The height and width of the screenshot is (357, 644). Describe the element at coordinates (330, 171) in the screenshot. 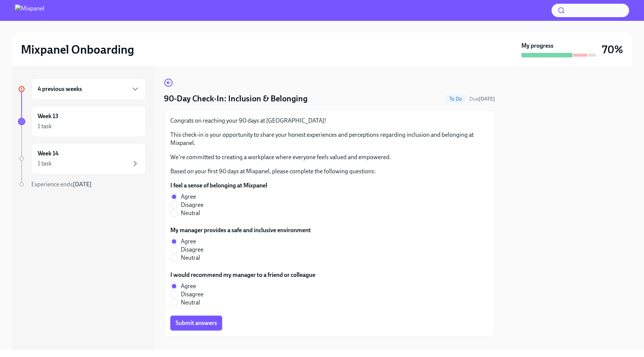

I see `p: Based on your first 90 days at Mixpanel, please complete the following questions:` at that location.